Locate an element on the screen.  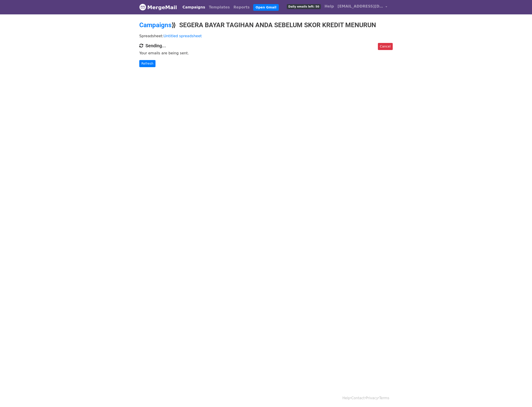
a: Reports is located at coordinates (241, 7).